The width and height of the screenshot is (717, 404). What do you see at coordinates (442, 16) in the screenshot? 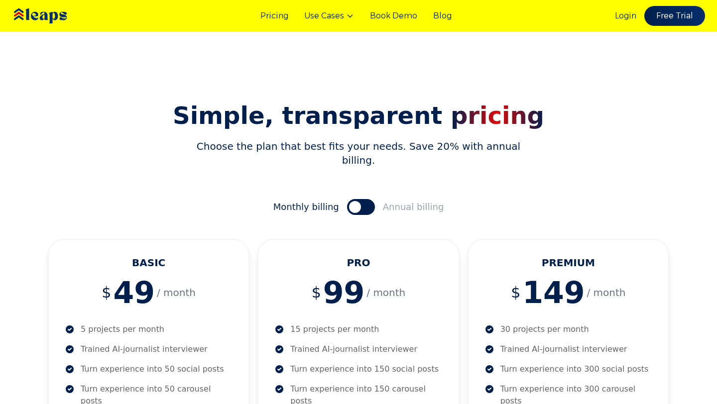
I see `a: Blog` at bounding box center [442, 16].